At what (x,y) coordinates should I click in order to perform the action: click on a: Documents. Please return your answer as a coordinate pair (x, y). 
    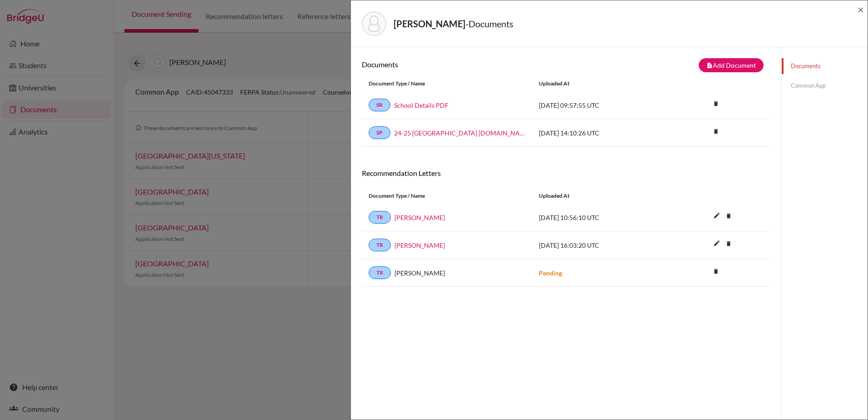
    Looking at the image, I should click on (825, 66).